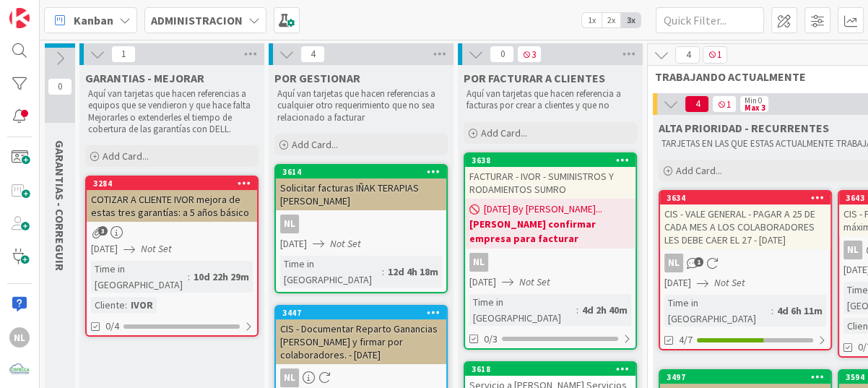 The width and height of the screenshot is (868, 388). Describe the element at coordinates (172, 111) in the screenshot. I see `p: Aquí van tarjetas que hacen referencias a equipos que se vendieron y que hace falta Mejorarles o ...` at that location.